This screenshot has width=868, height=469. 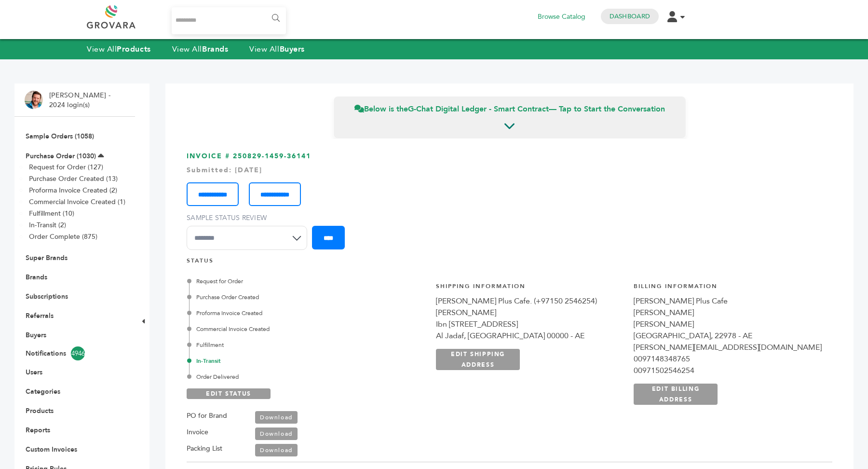 I want to click on h4: Billing Information, so click(x=728, y=289).